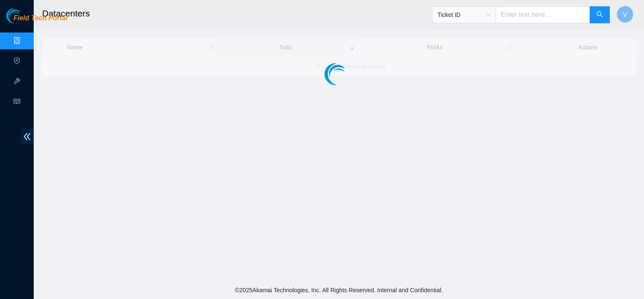 The height and width of the screenshot is (299, 644). What do you see at coordinates (543, 15) in the screenshot?
I see `input: Enter text here...` at bounding box center [543, 15].